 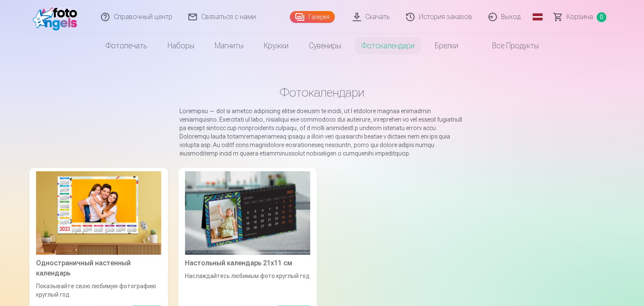 I want to click on img: Одностраничный настенный календарь, so click(x=98, y=213).